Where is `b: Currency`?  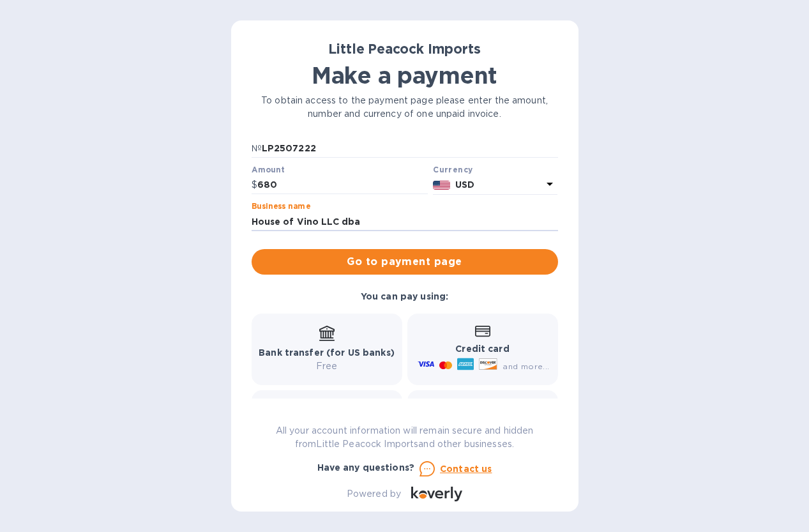
b: Currency is located at coordinates (452, 169).